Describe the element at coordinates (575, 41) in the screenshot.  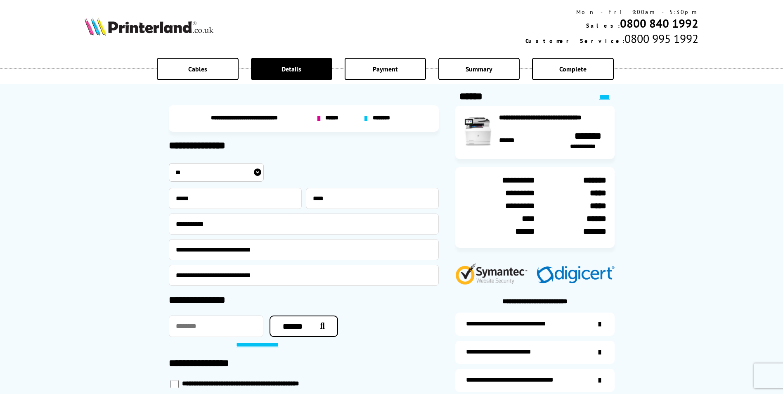
I see `span: Customer Service:` at that location.